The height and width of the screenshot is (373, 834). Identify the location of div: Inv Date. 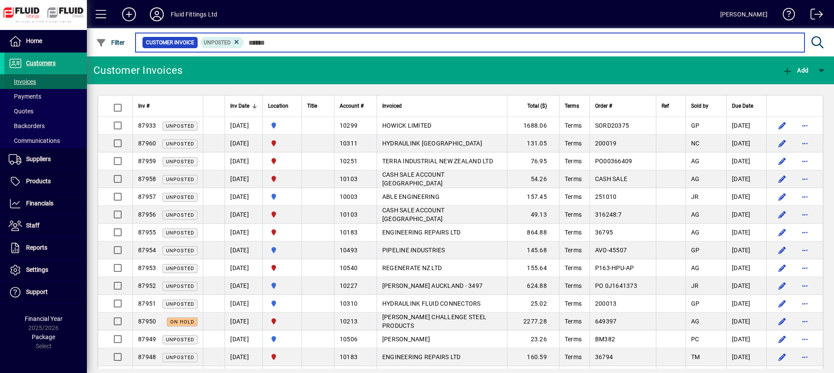
(244, 106).